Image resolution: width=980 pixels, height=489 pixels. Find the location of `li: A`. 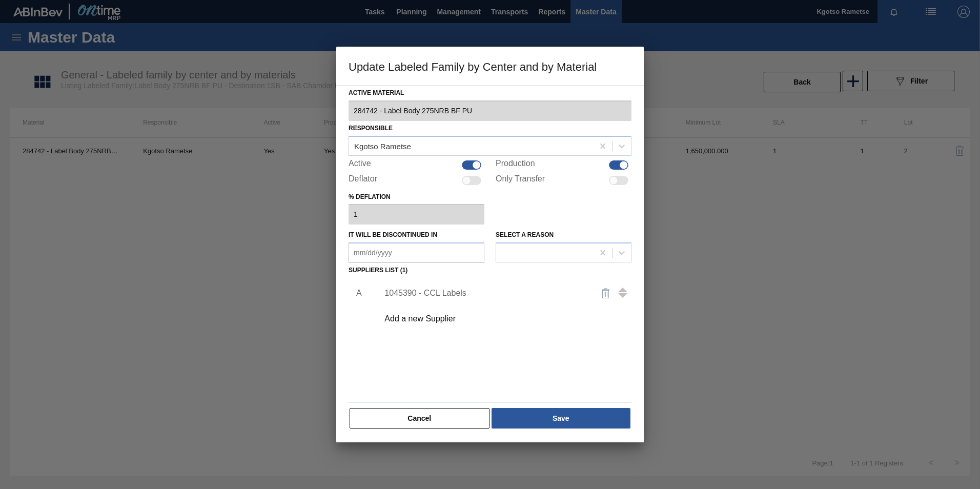

li: A is located at coordinates (356, 293).